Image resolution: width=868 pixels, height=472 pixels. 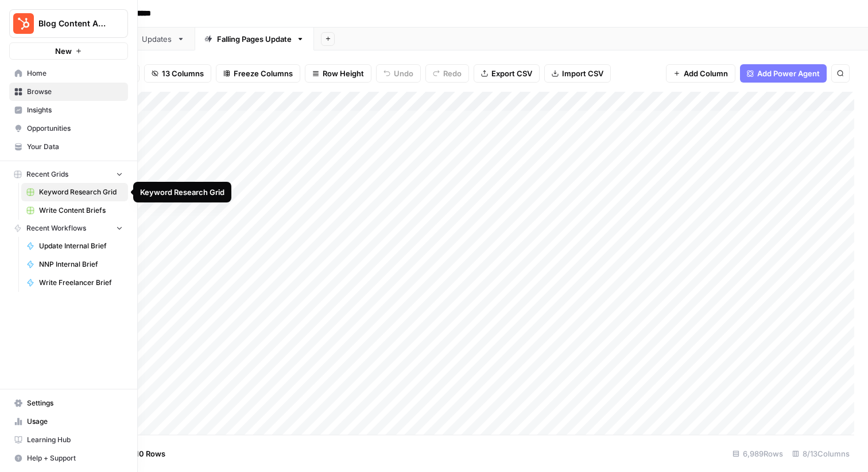 What do you see at coordinates (75, 403) in the screenshot?
I see `span: Settings` at bounding box center [75, 403].